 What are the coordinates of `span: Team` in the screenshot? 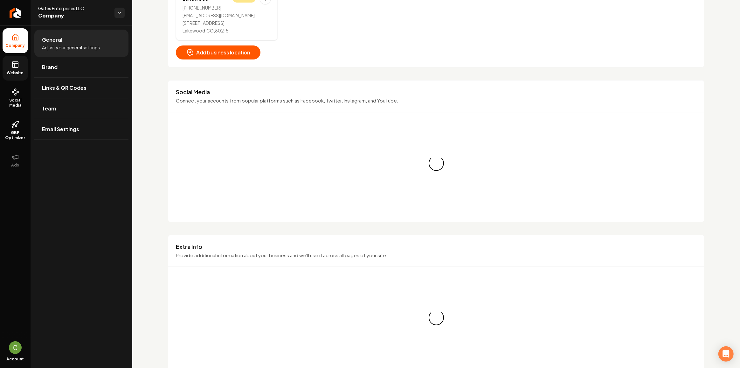 It's located at (49, 108).